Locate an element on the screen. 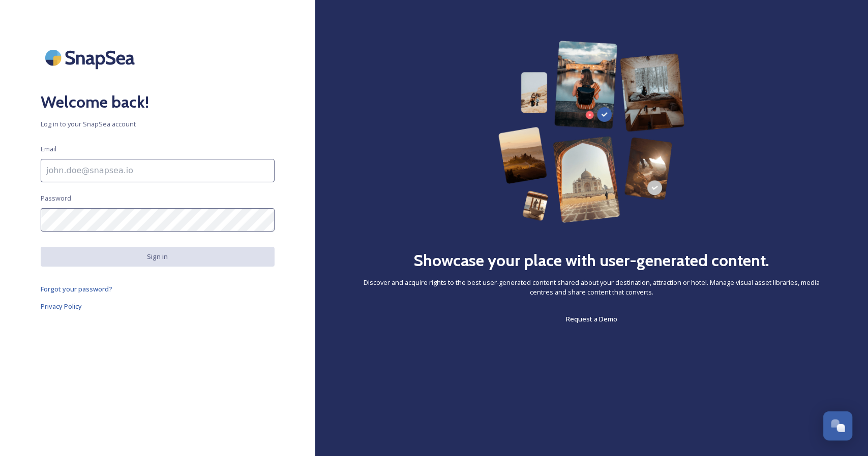  span: Password is located at coordinates (56, 198).